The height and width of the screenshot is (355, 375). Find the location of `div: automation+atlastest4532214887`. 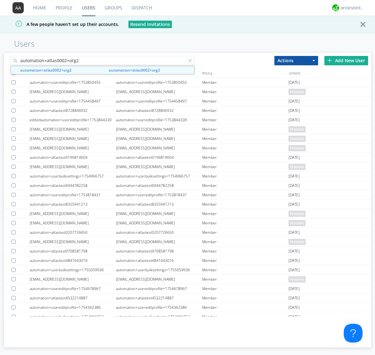

div: automation+atlastest4532214887 is located at coordinates (73, 298).